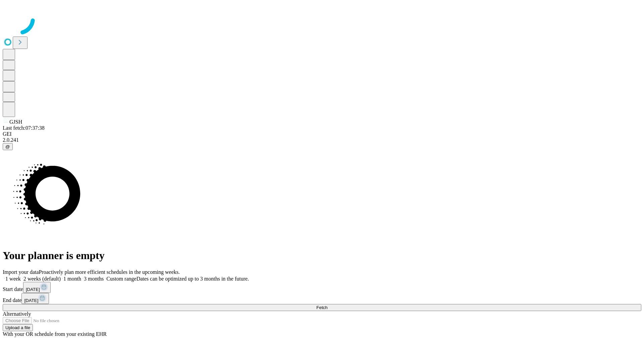 The height and width of the screenshot is (362, 644). What do you see at coordinates (121, 279) in the screenshot?
I see `span: Custom range` at bounding box center [121, 279].